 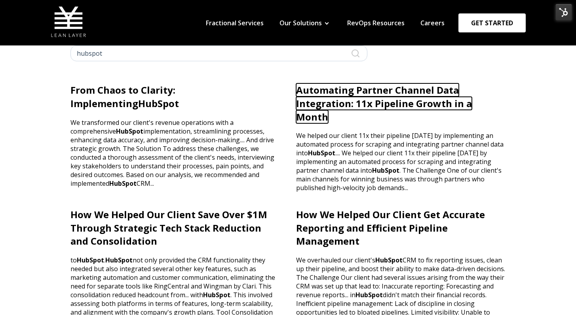 I want to click on p: We transformed our client's revenue operations with a comprehensive implementation, streamlining ..., so click(x=175, y=149).